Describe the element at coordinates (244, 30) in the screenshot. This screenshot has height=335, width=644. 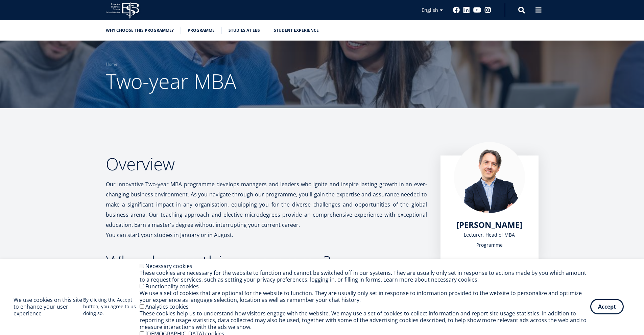
I see `a: Studies at EBS` at that location.